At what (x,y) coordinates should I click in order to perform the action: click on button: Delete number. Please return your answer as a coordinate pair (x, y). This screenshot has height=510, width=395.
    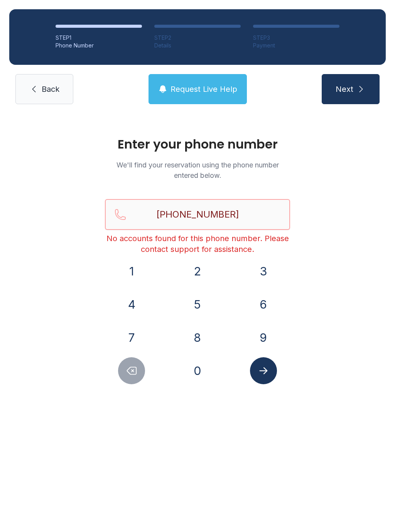
    Looking at the image, I should click on (132, 371).